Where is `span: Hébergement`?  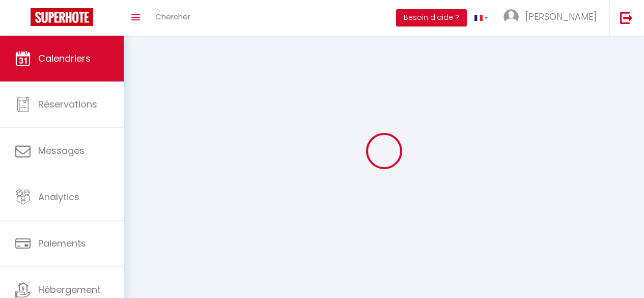 span: Hébergement is located at coordinates (69, 289).